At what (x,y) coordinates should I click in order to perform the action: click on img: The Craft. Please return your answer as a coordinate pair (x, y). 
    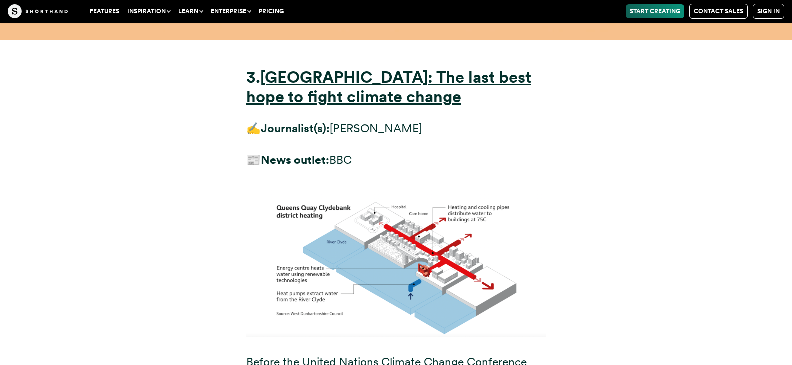
    Looking at the image, I should click on (38, 11).